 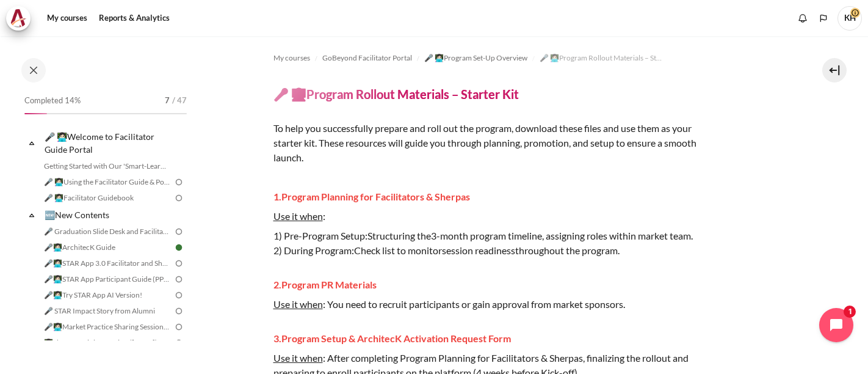 I want to click on div: 14%, so click(x=36, y=113).